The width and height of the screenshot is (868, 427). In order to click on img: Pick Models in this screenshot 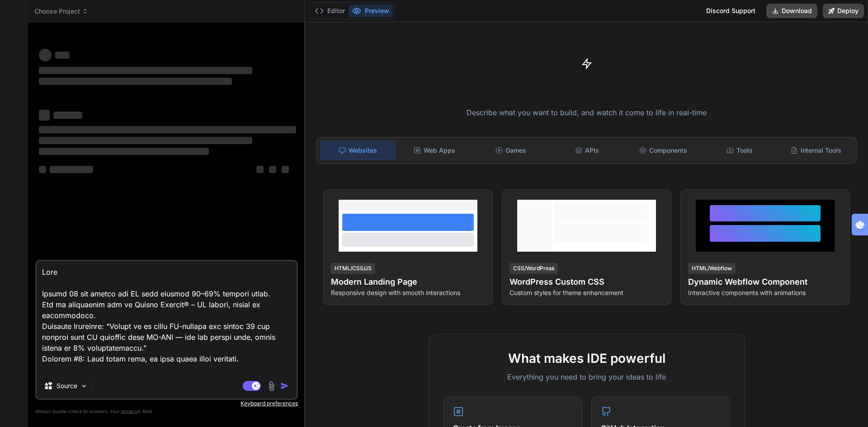, I will do `click(84, 386)`.